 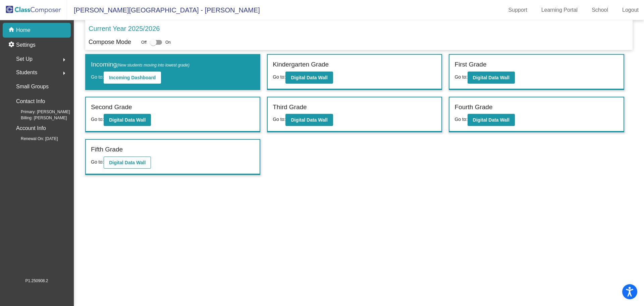 I want to click on label: Second Grade, so click(x=111, y=107).